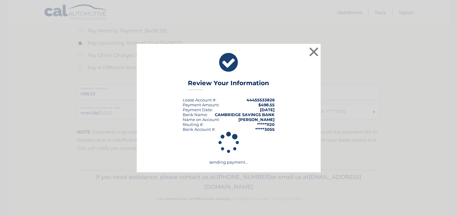  I want to click on div: Payment Amount:, so click(201, 105).